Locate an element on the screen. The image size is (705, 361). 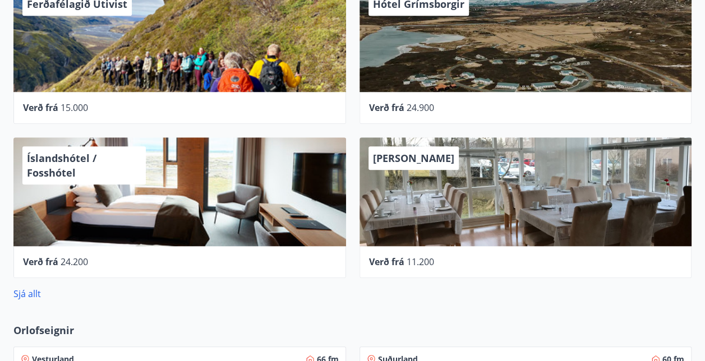
span: 11.200 is located at coordinates (420, 262).